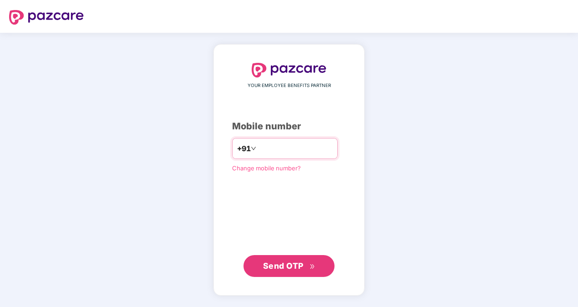 This screenshot has height=307, width=578. I want to click on a: Change mobile number?, so click(266, 168).